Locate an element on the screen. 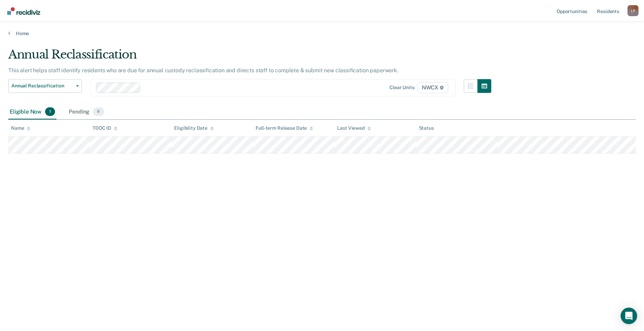  span: 9 is located at coordinates (98, 112).